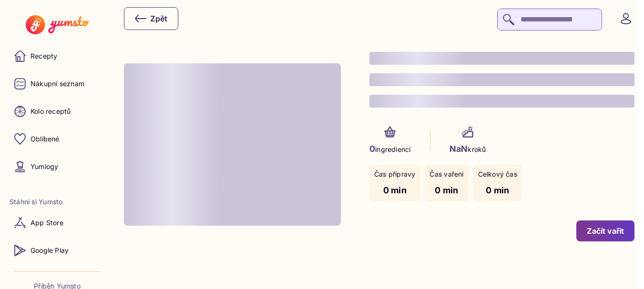  I want to click on p: Oblíbené, so click(45, 139).